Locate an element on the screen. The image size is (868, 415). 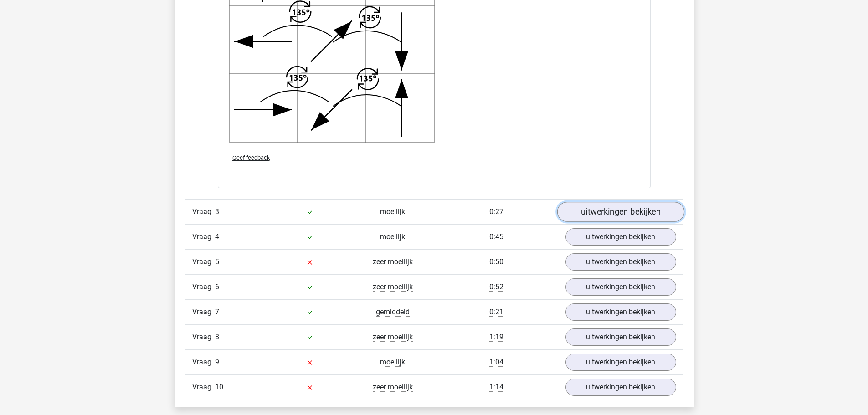
span: 1:04 is located at coordinates (496, 362).